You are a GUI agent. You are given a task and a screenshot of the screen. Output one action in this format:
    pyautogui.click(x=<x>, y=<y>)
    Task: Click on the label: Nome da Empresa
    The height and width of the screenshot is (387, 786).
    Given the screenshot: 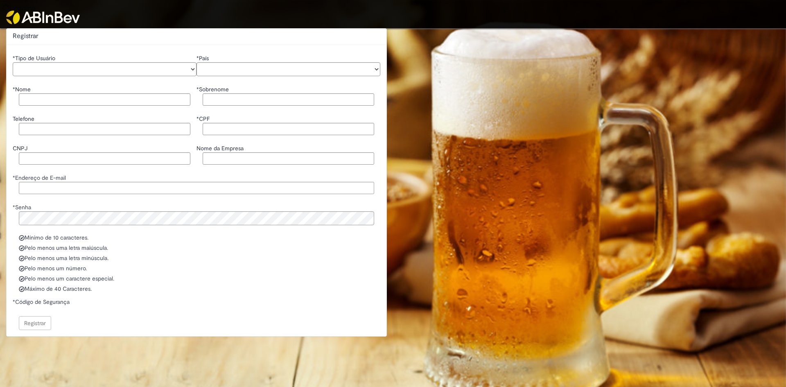 What is the action you would take?
    pyautogui.click(x=220, y=147)
    